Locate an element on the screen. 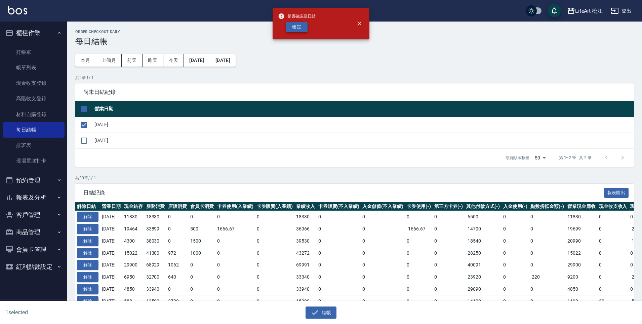 This screenshot has width=642, height=324. button: 預約管理 is located at coordinates (34, 180).